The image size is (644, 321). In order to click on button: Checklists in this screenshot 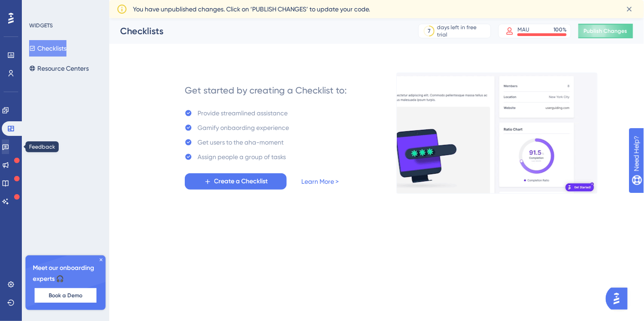, I will do `click(48, 48)`.